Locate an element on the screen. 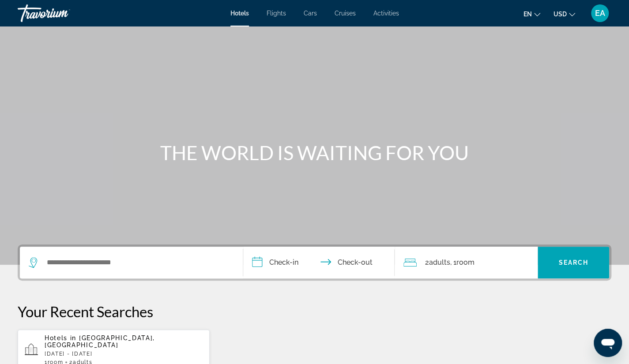 This screenshot has height=364, width=629. span: Hotels is located at coordinates (240, 13).